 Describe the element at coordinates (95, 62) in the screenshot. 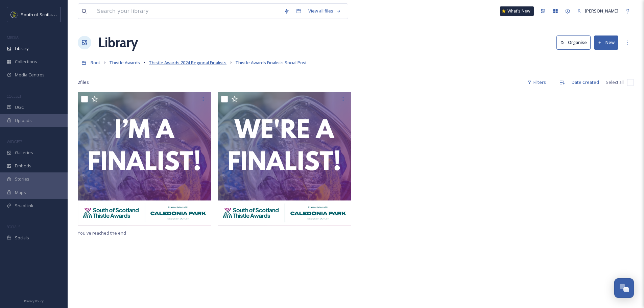

I see `a: Root` at that location.